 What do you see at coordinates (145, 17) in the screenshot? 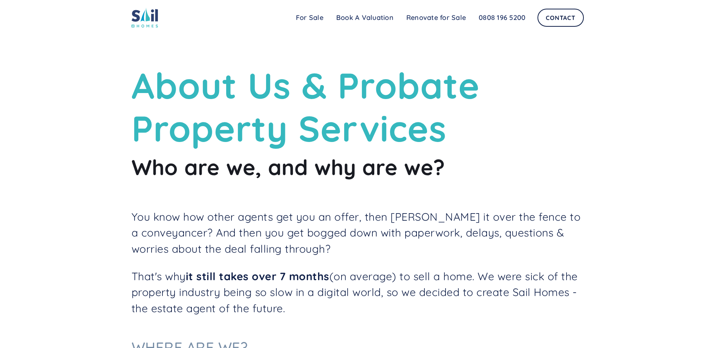
I see `img: sail home logo colored` at bounding box center [145, 17].